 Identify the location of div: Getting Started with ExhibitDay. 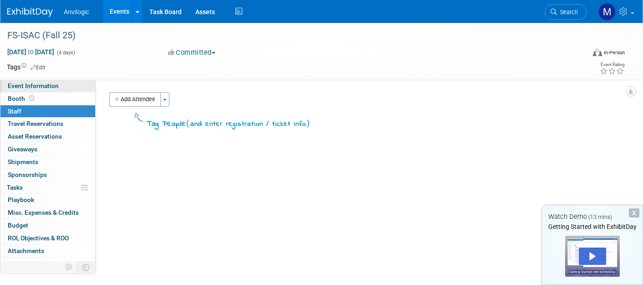
(592, 226).